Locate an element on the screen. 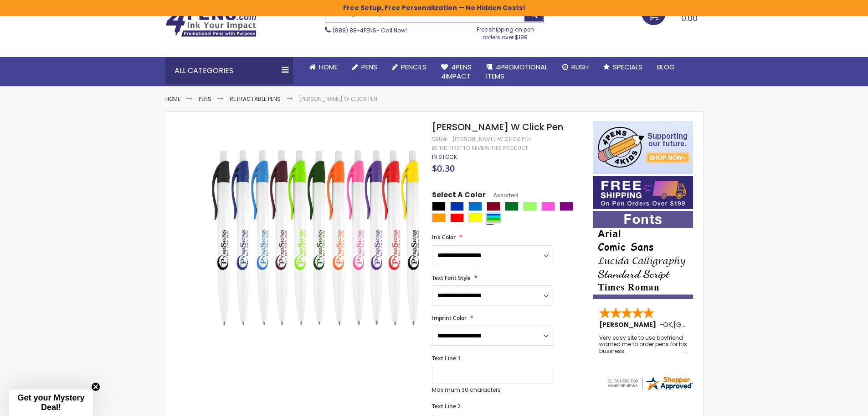  span: Text Font Style is located at coordinates (451, 278).